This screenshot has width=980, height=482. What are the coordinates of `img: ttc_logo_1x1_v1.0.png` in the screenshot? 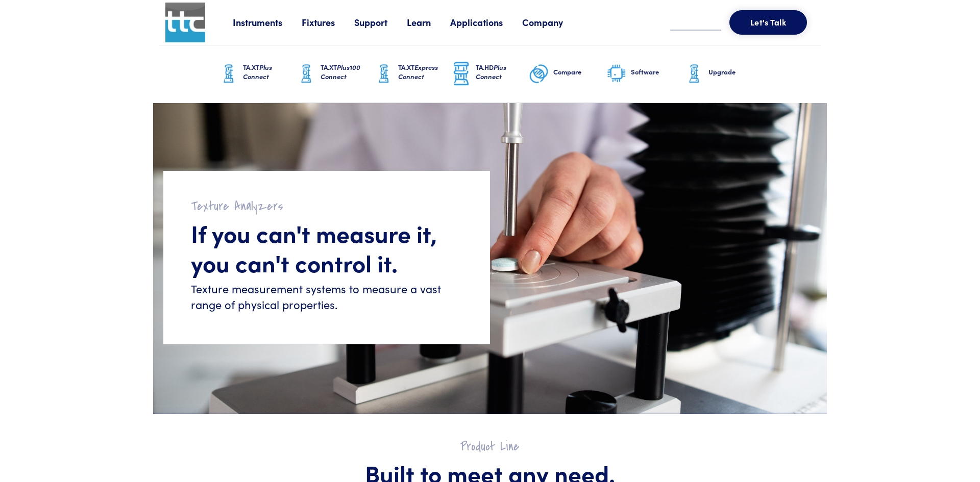 It's located at (185, 22).